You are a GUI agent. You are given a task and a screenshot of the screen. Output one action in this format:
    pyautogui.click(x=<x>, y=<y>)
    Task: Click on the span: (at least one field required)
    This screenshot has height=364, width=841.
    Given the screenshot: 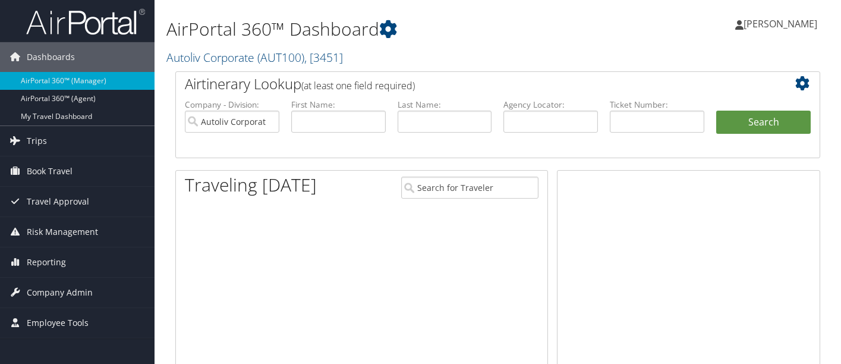 What is the action you would take?
    pyautogui.click(x=358, y=86)
    